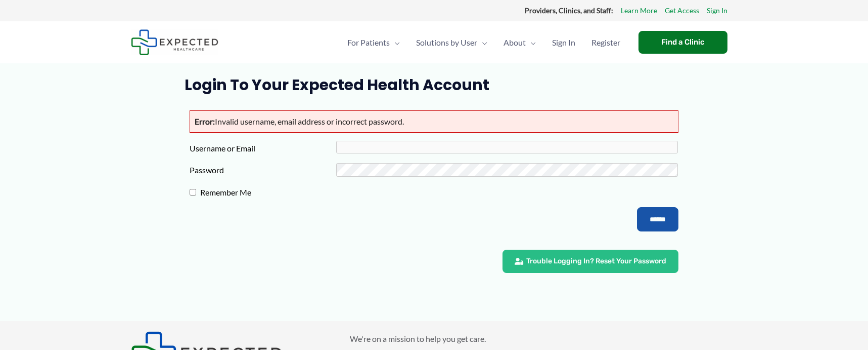  What do you see at coordinates (596, 261) in the screenshot?
I see `span: Trouble Logging In? Reset Your Password` at bounding box center [596, 261].